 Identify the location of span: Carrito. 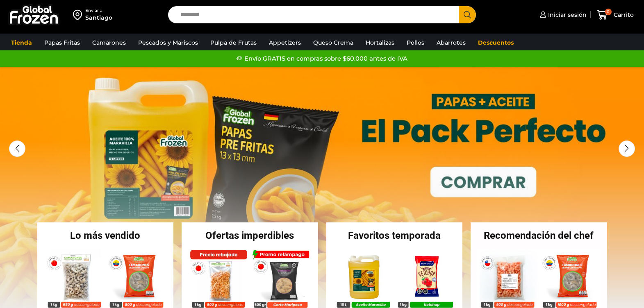
(622, 15).